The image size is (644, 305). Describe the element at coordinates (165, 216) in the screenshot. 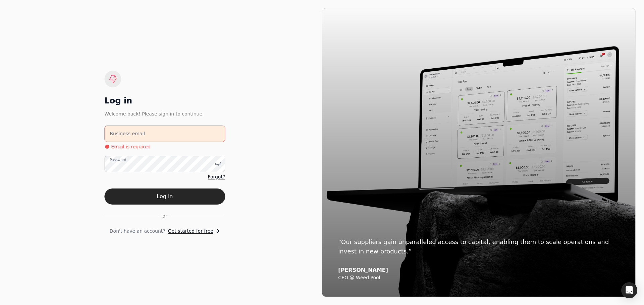

I see `span: or` at that location.